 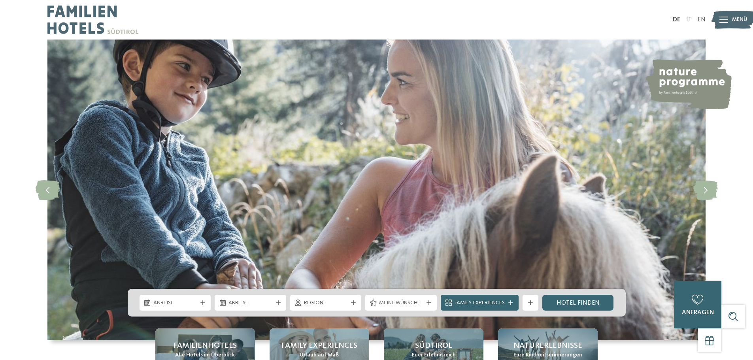 What do you see at coordinates (697, 305) in the screenshot?
I see `a: anfragen` at bounding box center [697, 305].